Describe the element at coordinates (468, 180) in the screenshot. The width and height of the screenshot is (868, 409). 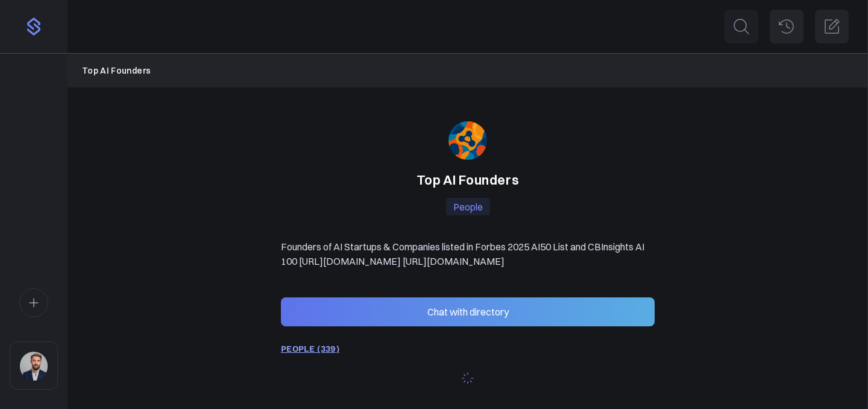
I see `h1: Top AI Founders` at that location.